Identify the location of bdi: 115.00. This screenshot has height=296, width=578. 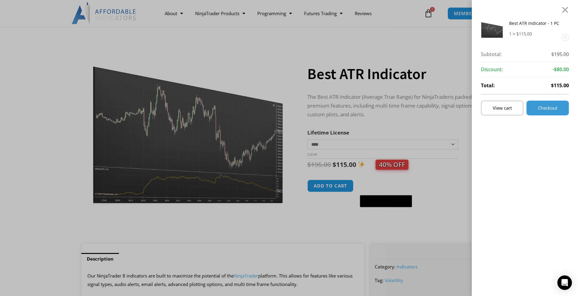
(524, 34).